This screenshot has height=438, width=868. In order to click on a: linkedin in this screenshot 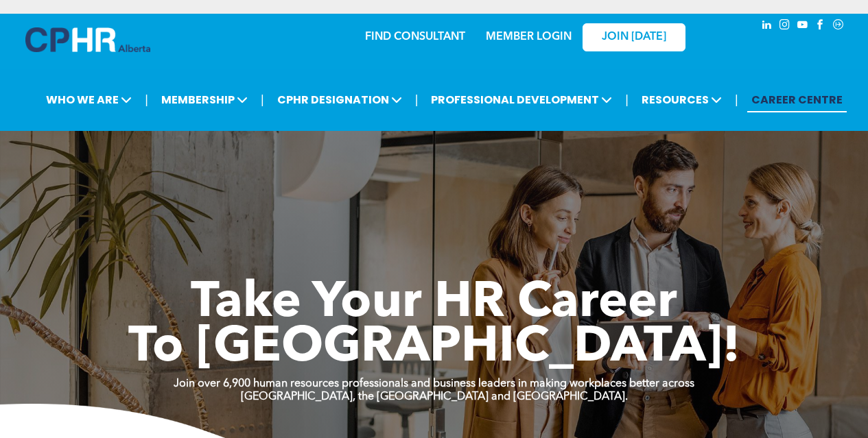, I will do `click(767, 26)`.